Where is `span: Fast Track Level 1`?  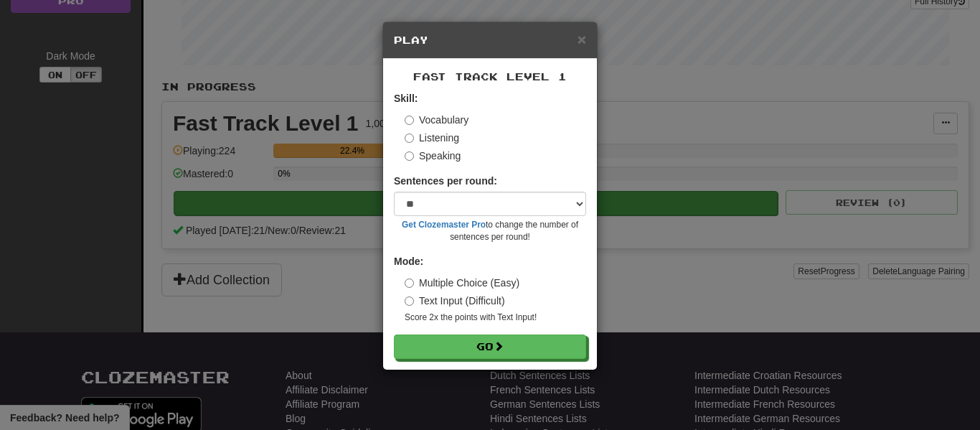
span: Fast Track Level 1 is located at coordinates (490, 76).